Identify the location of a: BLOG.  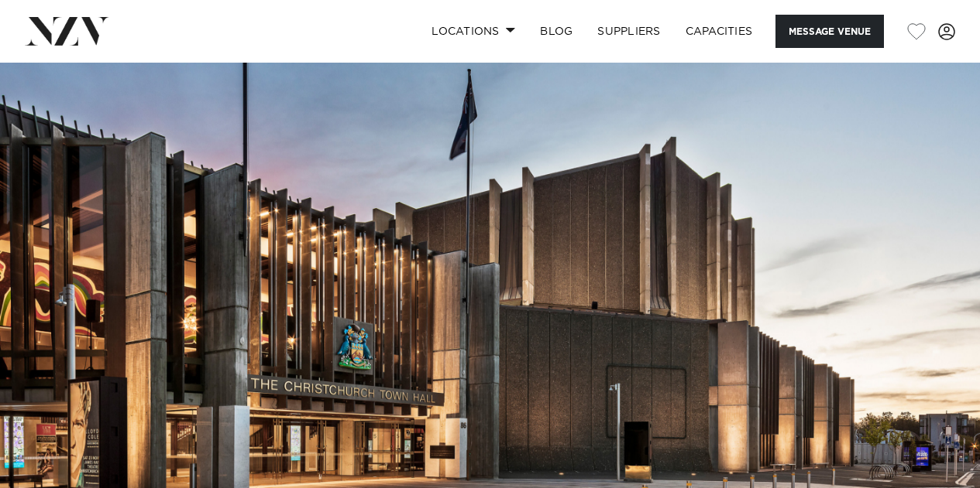
(556, 31).